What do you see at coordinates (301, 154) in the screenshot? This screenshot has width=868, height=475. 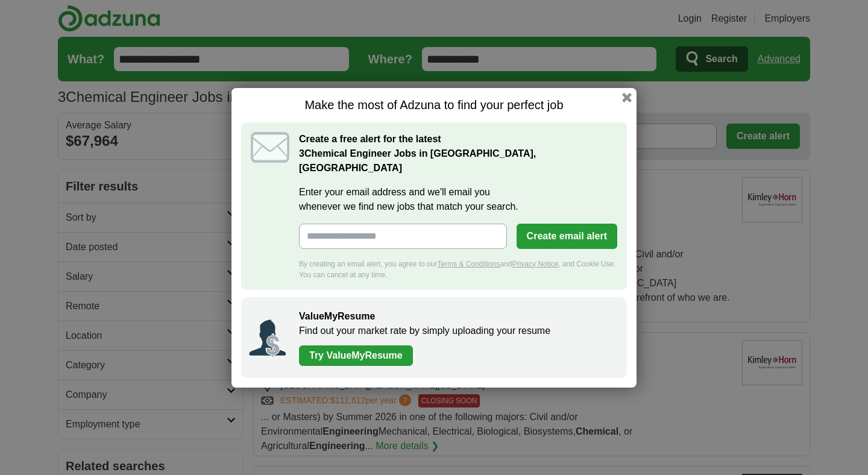 I see `span: 3` at bounding box center [301, 154].